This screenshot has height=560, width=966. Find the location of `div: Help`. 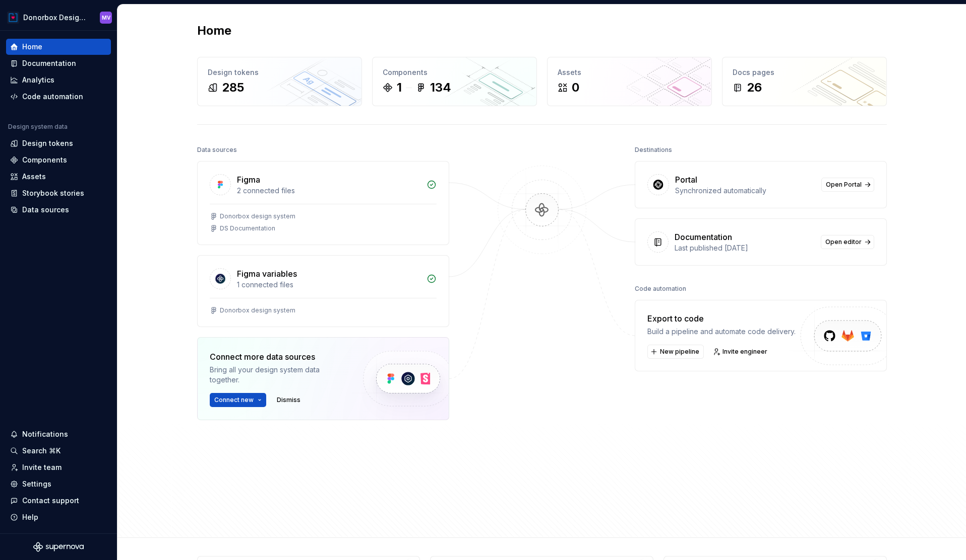

div: Help is located at coordinates (31, 517).